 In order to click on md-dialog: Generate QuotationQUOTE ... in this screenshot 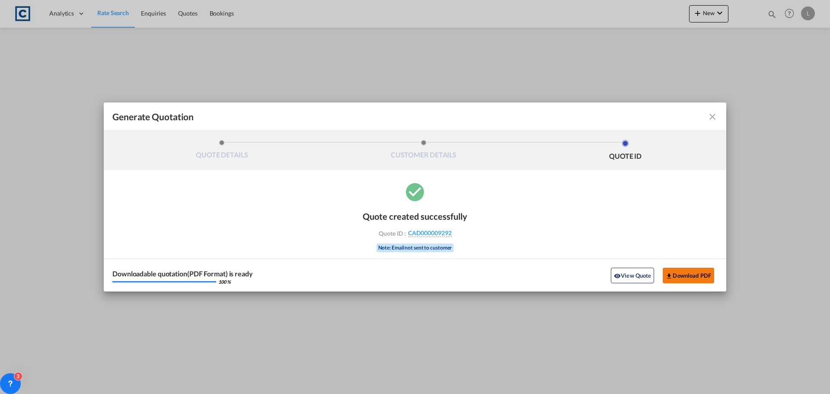, I will do `click(415, 197)`.